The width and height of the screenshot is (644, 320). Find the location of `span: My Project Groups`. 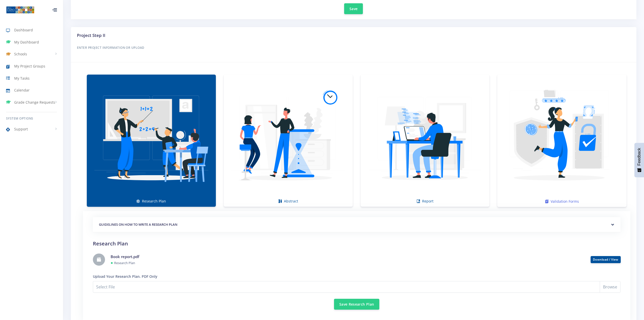

span: My Project Groups is located at coordinates (30, 66).